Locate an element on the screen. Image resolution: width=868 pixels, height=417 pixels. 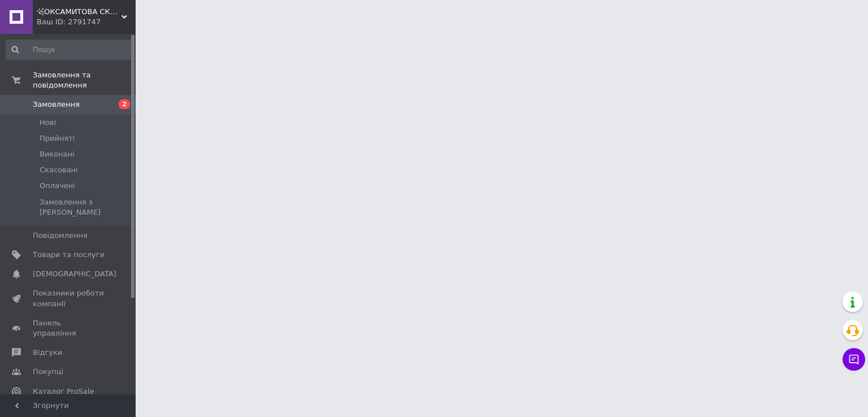
span: Нові is located at coordinates (48, 122).